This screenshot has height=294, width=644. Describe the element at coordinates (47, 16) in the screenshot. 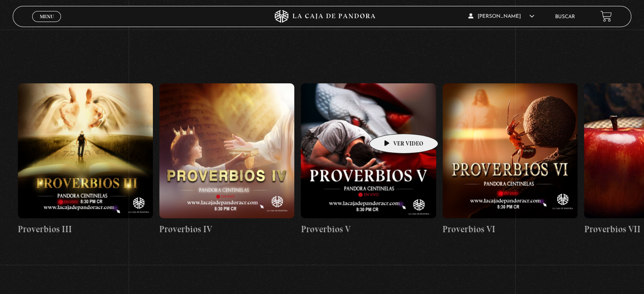

I see `span: Menu` at that location.